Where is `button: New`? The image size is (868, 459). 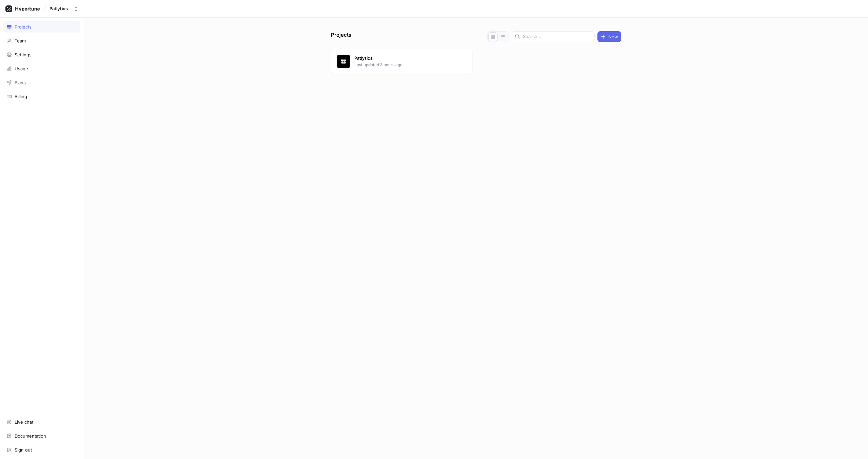
button: New is located at coordinates (609, 37).